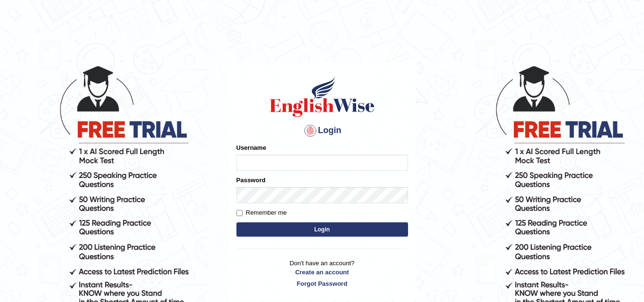 Image resolution: width=644 pixels, height=302 pixels. What do you see at coordinates (322, 283) in the screenshot?
I see `a: Forgot Password` at bounding box center [322, 283].